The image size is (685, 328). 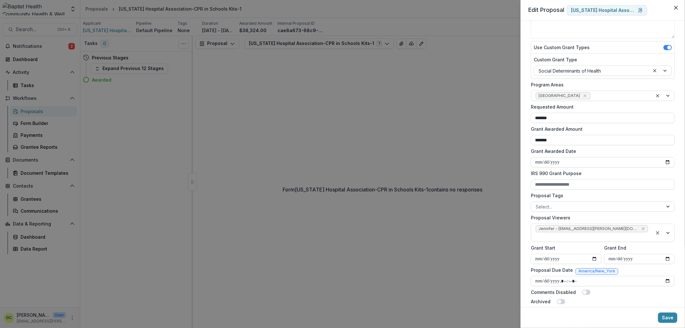 What do you see at coordinates (565, 248) in the screenshot?
I see `label: Grant Start` at bounding box center [565, 248].